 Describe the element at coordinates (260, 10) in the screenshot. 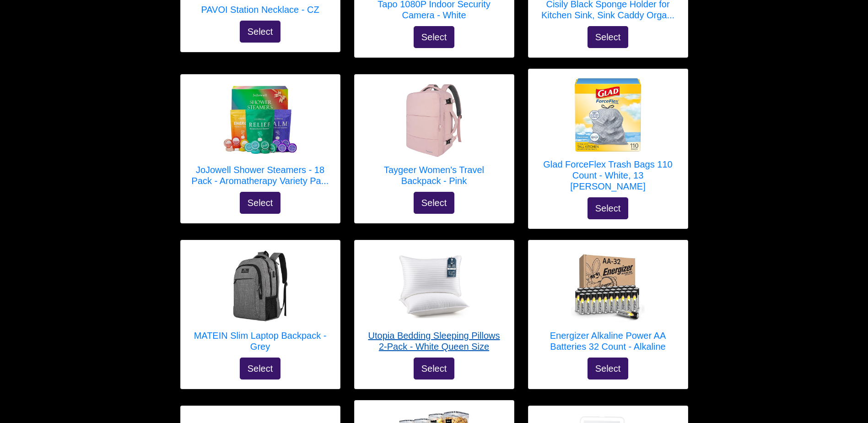

I see `h5: PAVOI Station Necklace - CZ` at that location.